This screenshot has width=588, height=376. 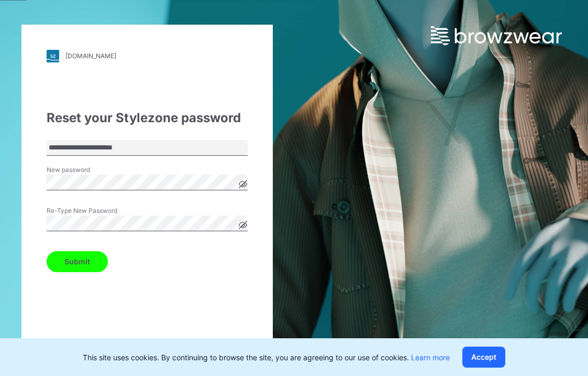 I want to click on button: Submit, so click(x=77, y=262).